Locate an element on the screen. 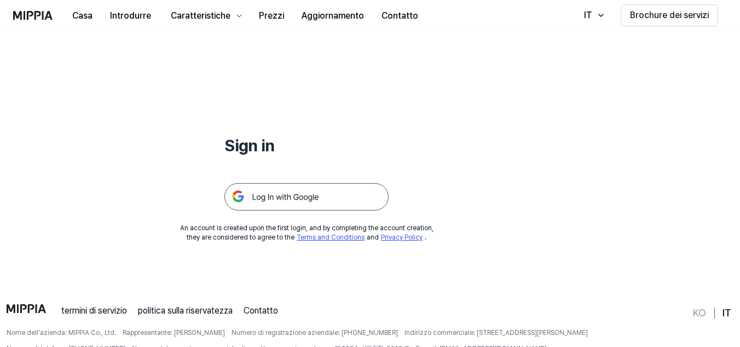 This screenshot has width=740, height=347. a: Prezzi is located at coordinates (272, 16).